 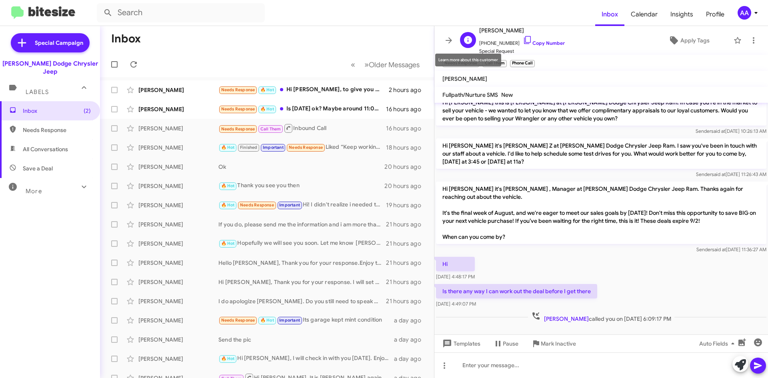 I want to click on div: Hi! I didn't realize i needed to respond to the separate confirmation text so I missed the call? ..., so click(x=302, y=205).